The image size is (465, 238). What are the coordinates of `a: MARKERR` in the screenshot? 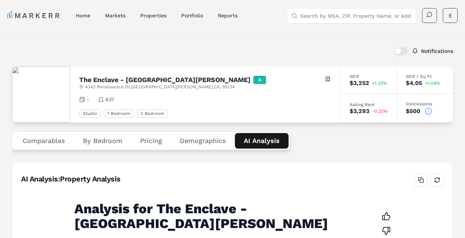 It's located at (34, 16).